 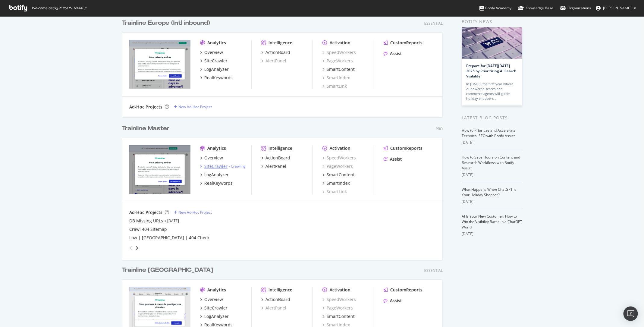 What do you see at coordinates (535, 8) in the screenshot?
I see `div: Knowledge Base` at bounding box center [535, 8].